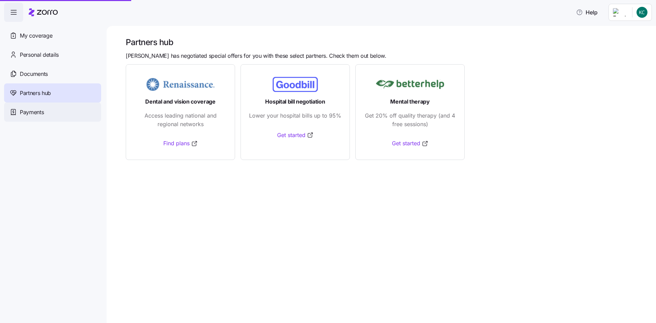  Describe the element at coordinates (295, 101) in the screenshot. I see `span: Hospital bill negotiation` at that location.